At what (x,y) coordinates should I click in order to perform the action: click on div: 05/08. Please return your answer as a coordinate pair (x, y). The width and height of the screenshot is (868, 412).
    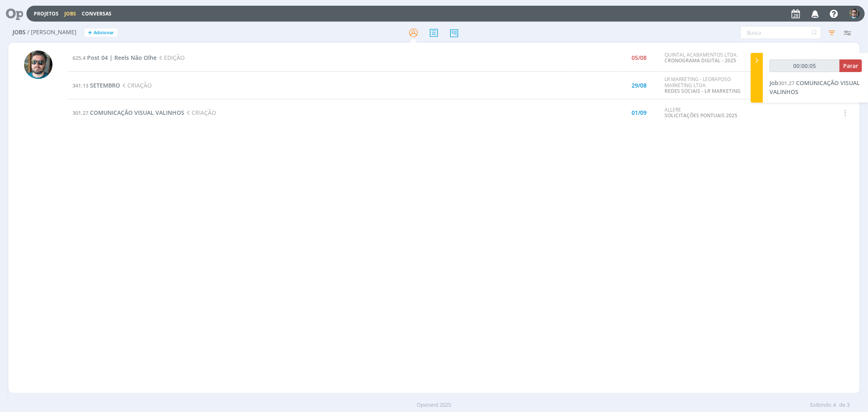
    Looking at the image, I should click on (639, 58).